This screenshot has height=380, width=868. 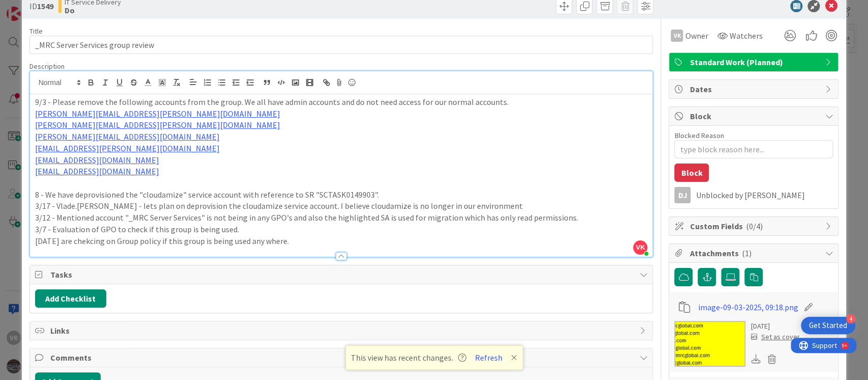 What do you see at coordinates (46, 6) in the screenshot?
I see `b: 1549` at bounding box center [46, 6].